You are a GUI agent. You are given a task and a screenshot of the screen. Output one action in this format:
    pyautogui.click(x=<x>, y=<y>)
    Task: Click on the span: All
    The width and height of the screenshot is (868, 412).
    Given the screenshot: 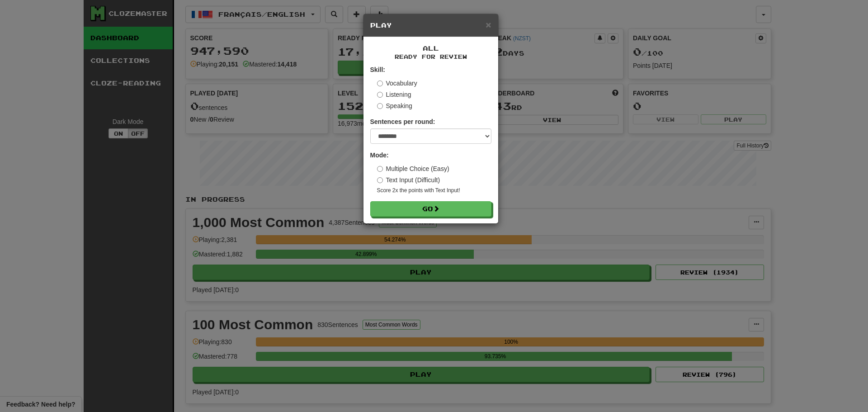 What is the action you would take?
    pyautogui.click(x=431, y=48)
    